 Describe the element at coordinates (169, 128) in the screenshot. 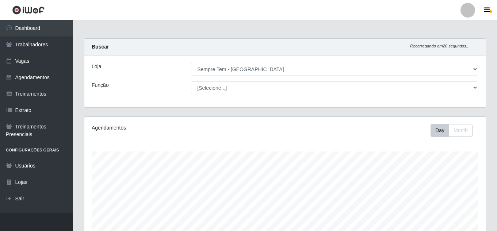

I see `div: Agendamentos` at that location.